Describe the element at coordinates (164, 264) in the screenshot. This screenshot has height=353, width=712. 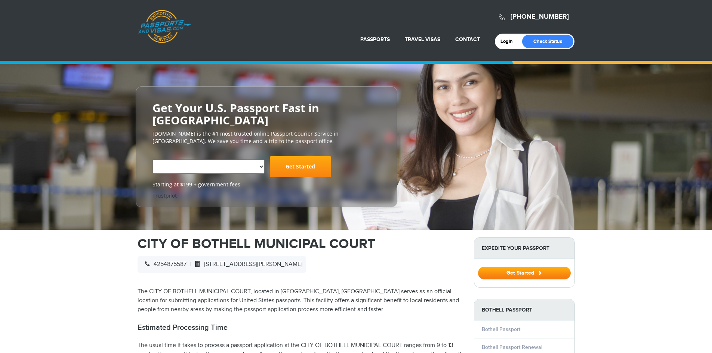
I see `span: 4254875587` at that location.